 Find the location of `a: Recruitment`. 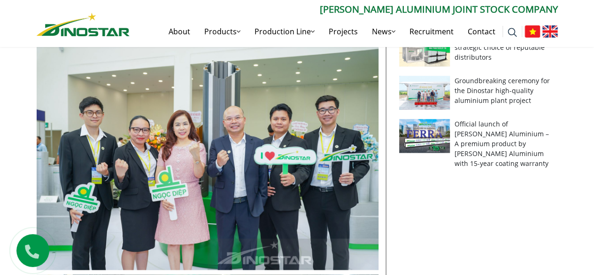

a: Recruitment is located at coordinates (432, 31).